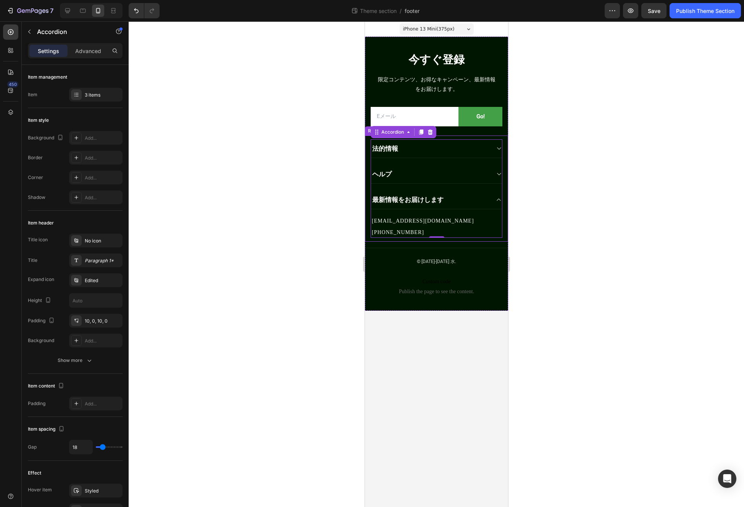 This screenshot has height=507, width=744. Describe the element at coordinates (30, 11) in the screenshot. I see `button: 7` at that location.